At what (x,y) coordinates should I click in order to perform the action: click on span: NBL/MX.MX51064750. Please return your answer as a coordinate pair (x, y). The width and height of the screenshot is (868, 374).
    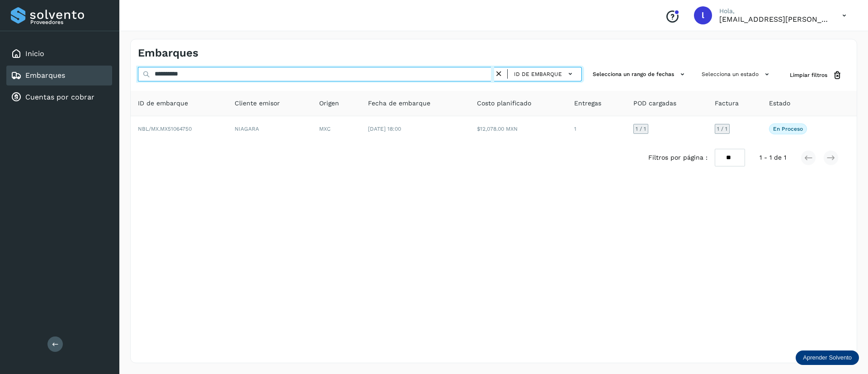
    Looking at the image, I should click on (165, 129).